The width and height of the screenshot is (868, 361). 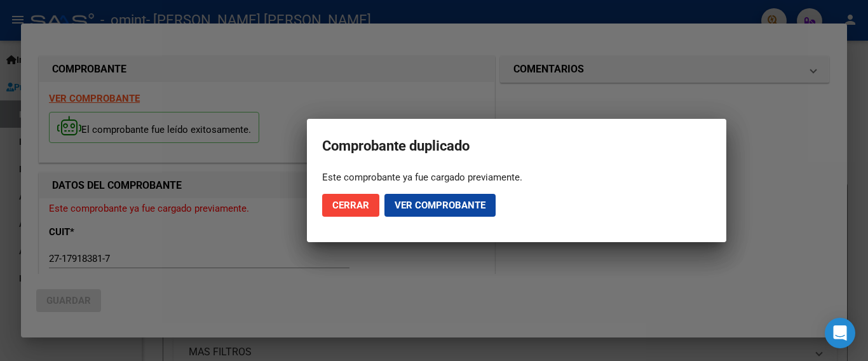 What do you see at coordinates (440, 205) in the screenshot?
I see `span: Ver comprobante` at bounding box center [440, 205].